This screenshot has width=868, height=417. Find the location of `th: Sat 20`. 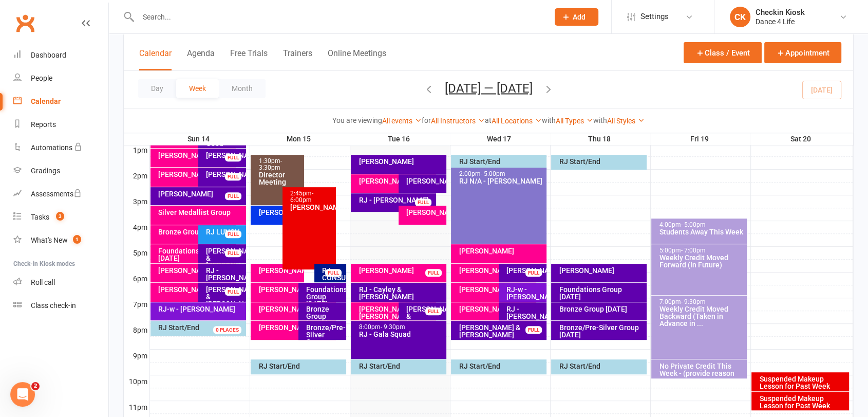

th: Sat 20 is located at coordinates (802, 139).